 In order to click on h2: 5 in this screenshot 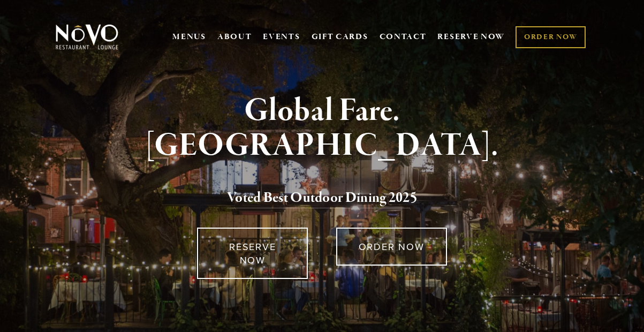, I will do `click(322, 198)`.